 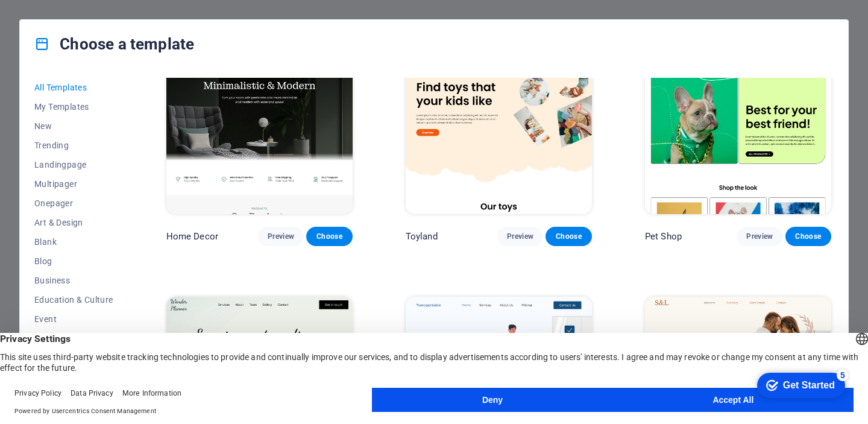 I want to click on button: Trending, so click(x=73, y=145).